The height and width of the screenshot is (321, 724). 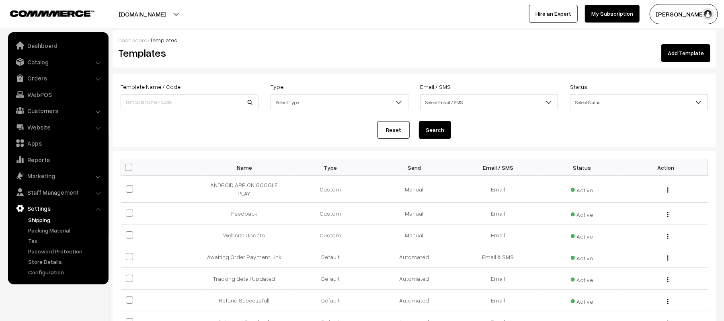 What do you see at coordinates (58, 192) in the screenshot?
I see `a: Staff Management` at bounding box center [58, 192].